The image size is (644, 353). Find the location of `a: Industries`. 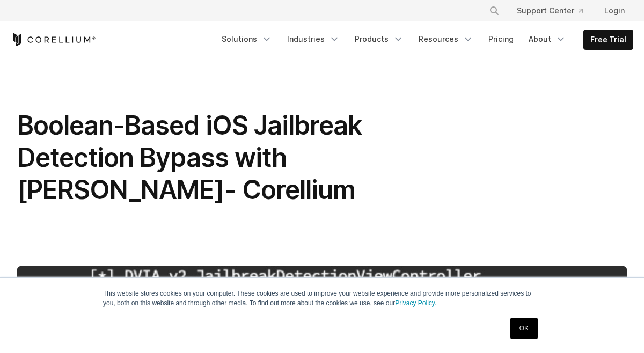

a: Industries is located at coordinates (314, 39).